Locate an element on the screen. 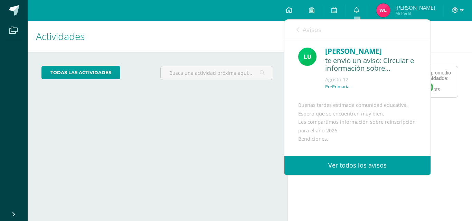 This screenshot has height=221, width=472. span: pts is located at coordinates (436, 89).